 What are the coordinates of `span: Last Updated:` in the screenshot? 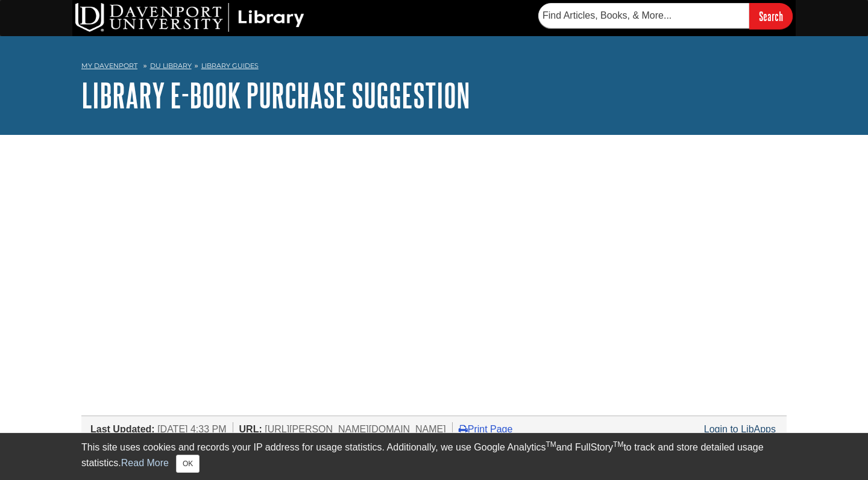 It's located at (122, 429).